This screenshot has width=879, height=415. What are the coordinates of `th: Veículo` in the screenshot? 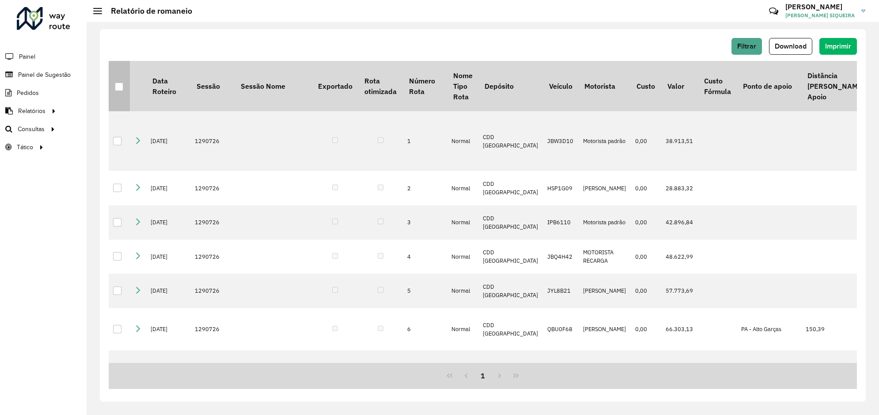 It's located at (561, 86).